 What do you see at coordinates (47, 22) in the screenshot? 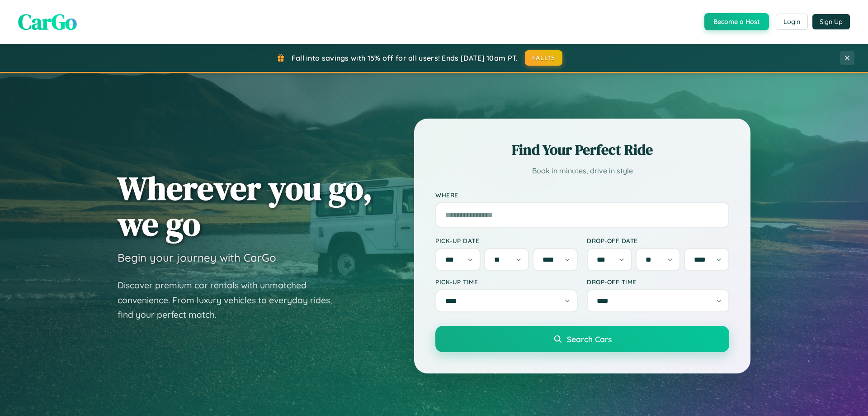
I see `span: CarGo` at bounding box center [47, 22].